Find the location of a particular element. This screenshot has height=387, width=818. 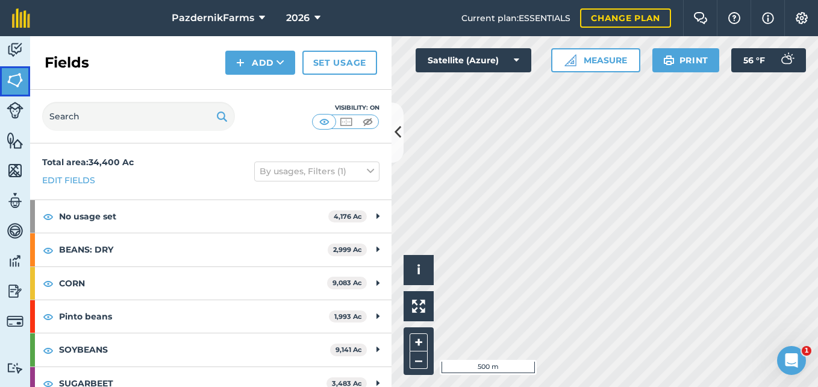

span: i is located at coordinates (419, 269).